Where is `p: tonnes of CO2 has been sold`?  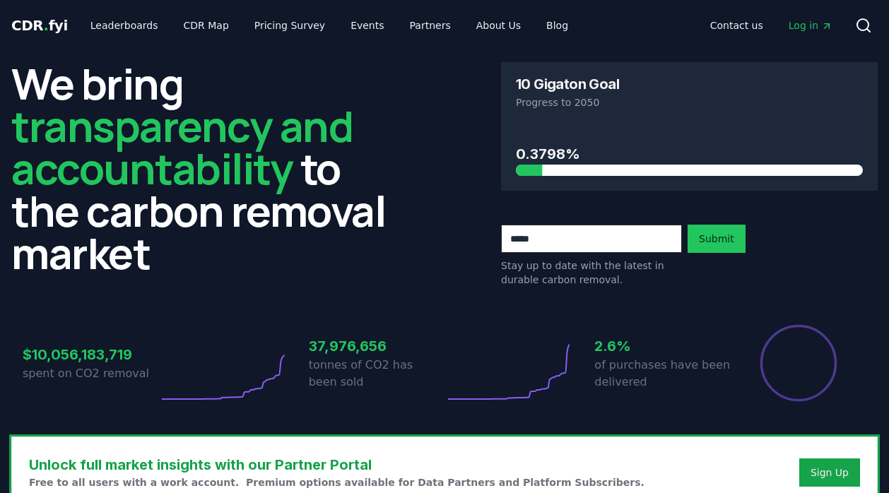 p: tonnes of CO2 has been sold is located at coordinates (376, 374).